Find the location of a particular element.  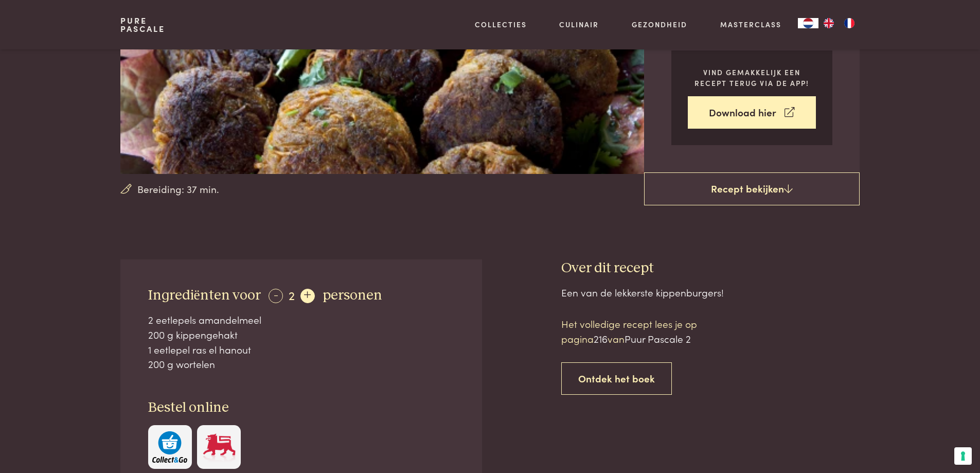

ul: Language list is located at coordinates (839, 23).